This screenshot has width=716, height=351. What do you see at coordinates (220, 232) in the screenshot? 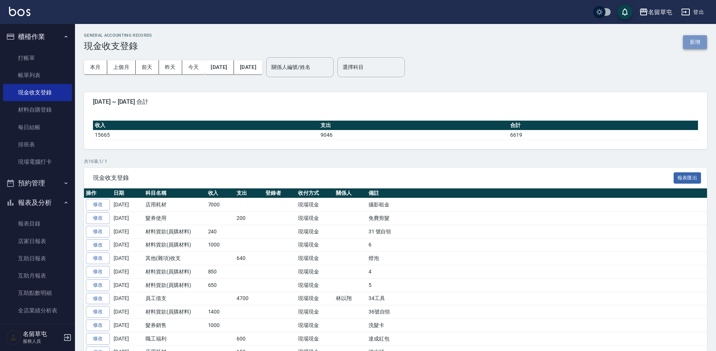
I see `td: 240` at bounding box center [220, 232].